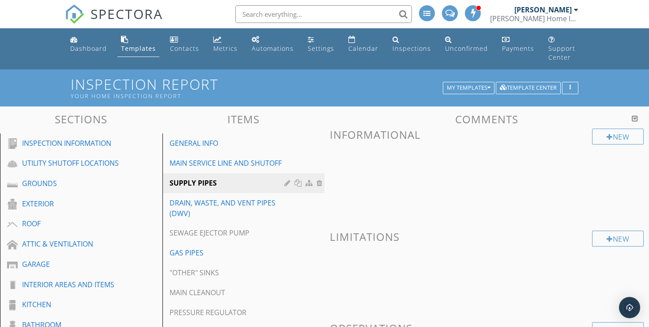  I want to click on div: KITCHEN, so click(71, 304).